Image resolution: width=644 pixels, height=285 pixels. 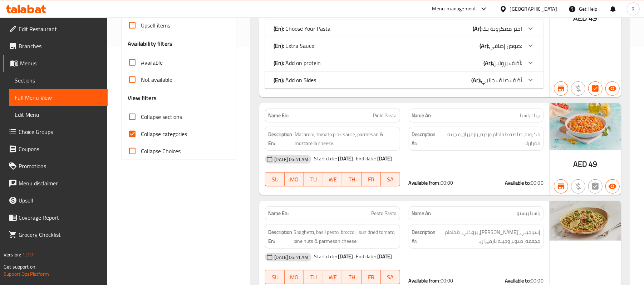 I want to click on a: Grocery Checklist, so click(x=55, y=235).